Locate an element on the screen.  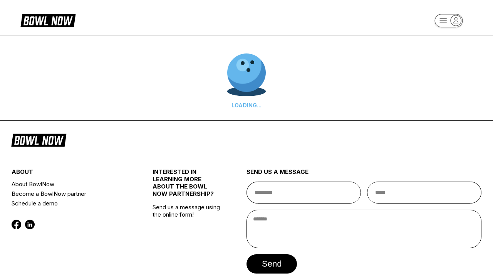
div: about is located at coordinates (70, 174).